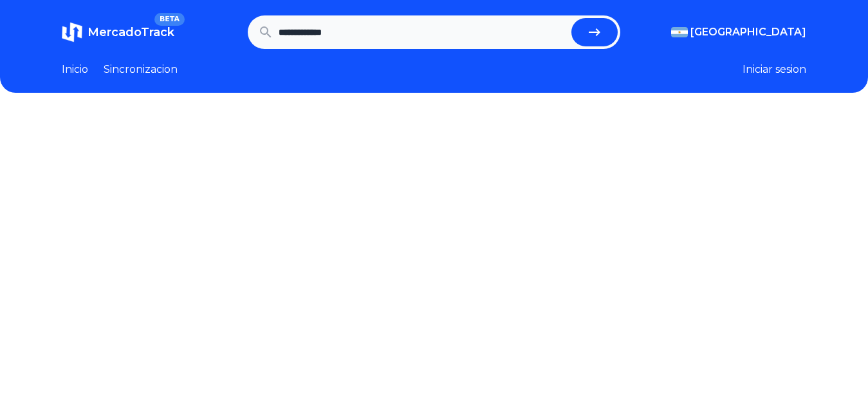 This screenshot has height=402, width=868. What do you see at coordinates (169, 19) in the screenshot?
I see `span: BETA` at bounding box center [169, 19].